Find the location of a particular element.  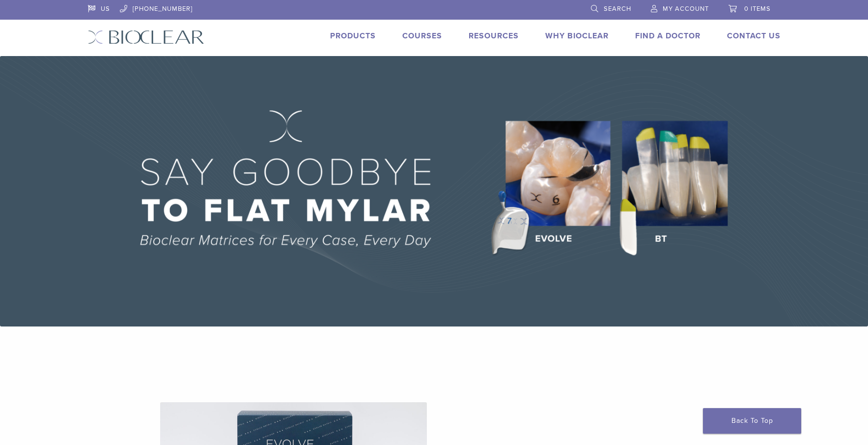

a: Find A Doctor is located at coordinates (667, 36).